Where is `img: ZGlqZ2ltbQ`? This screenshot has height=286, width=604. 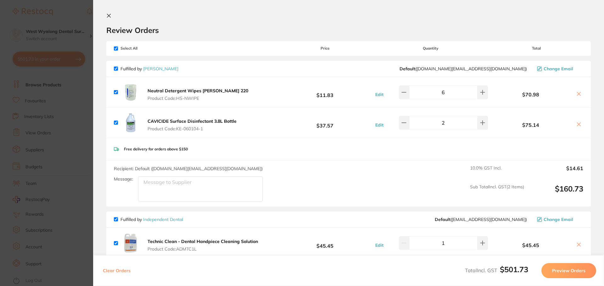 img: ZGlqZ2ltbQ is located at coordinates (130, 123).